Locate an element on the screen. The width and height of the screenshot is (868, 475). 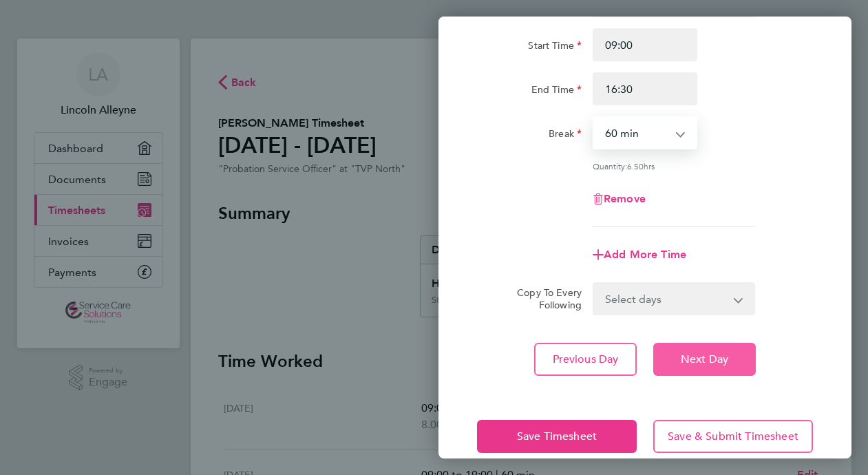
span: Previous Day is located at coordinates (585, 360).